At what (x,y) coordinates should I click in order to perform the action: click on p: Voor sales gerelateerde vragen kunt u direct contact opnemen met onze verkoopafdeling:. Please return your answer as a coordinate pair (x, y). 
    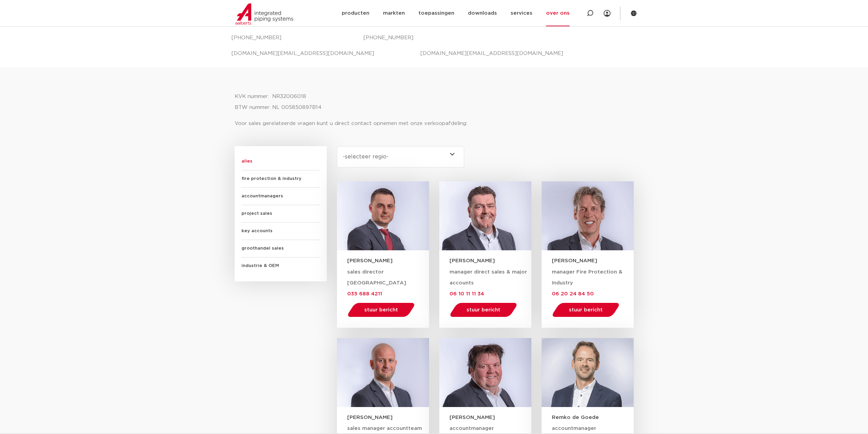
    Looking at the image, I should click on (434, 124).